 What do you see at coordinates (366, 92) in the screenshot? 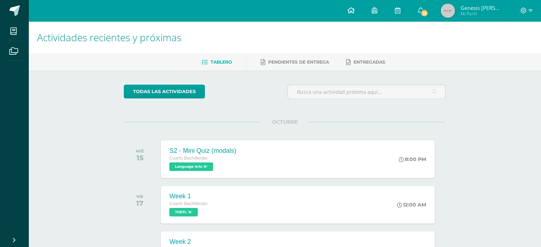
I see `input: Busca una actividad próxima aquí...` at bounding box center [366, 92].